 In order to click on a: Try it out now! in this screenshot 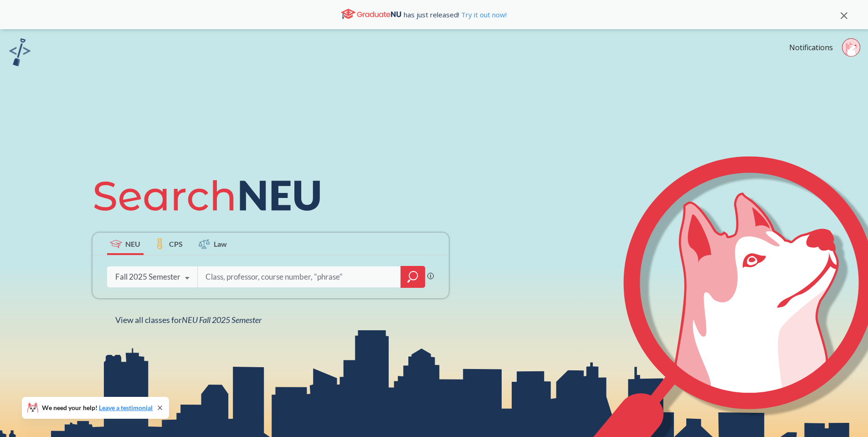, I will do `click(483, 15)`.